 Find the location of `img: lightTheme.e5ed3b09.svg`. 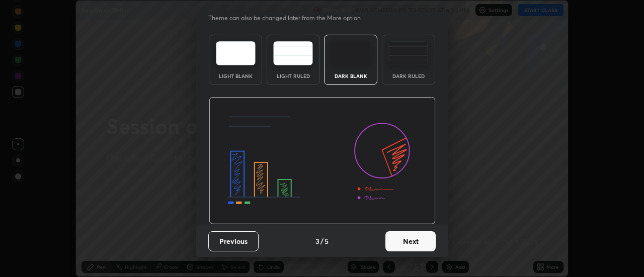

img: lightTheme.e5ed3b09.svg is located at coordinates (235, 53).